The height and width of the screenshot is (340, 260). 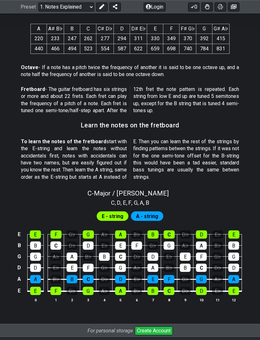 What do you see at coordinates (221, 49) in the screenshot?
I see `td: 831` at bounding box center [221, 49].